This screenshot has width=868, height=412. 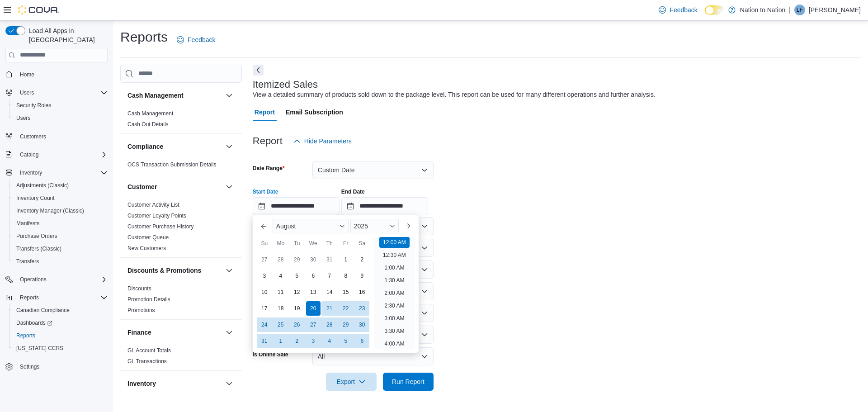 I want to click on div: August, 2025, so click(x=313, y=301).